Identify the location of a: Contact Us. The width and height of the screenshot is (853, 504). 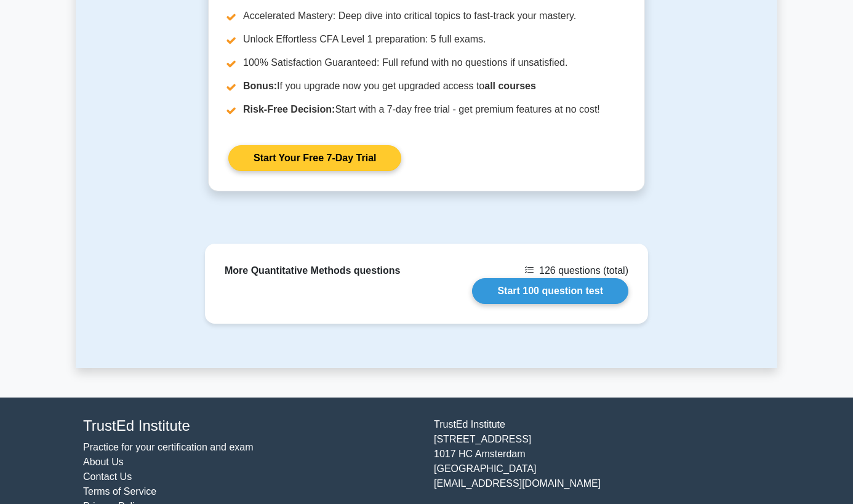
(107, 476).